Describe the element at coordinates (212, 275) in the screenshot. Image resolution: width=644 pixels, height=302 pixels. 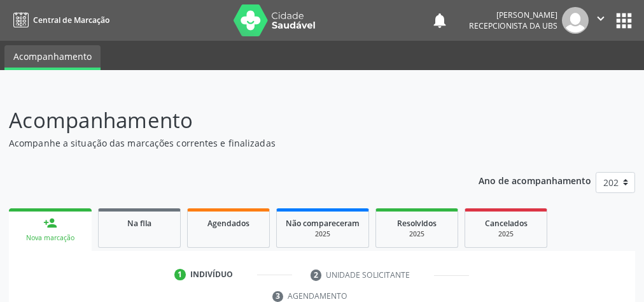
I see `div: Indivíduo` at that location.